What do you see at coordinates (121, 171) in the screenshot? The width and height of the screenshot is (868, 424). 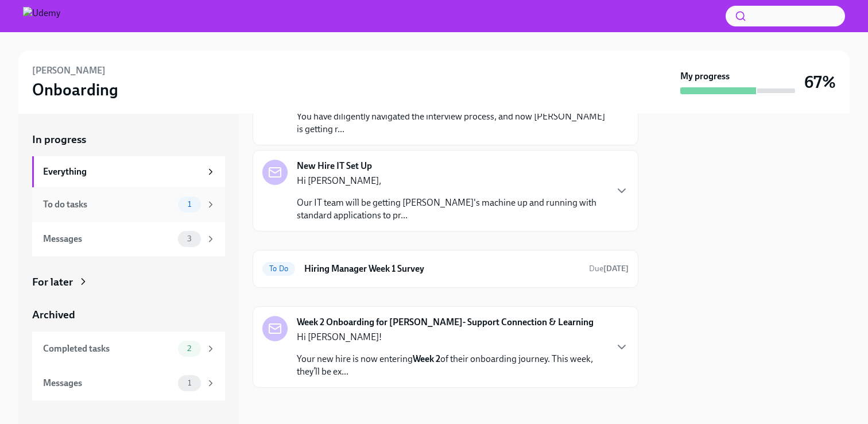 I see `div: Everything` at bounding box center [121, 171].